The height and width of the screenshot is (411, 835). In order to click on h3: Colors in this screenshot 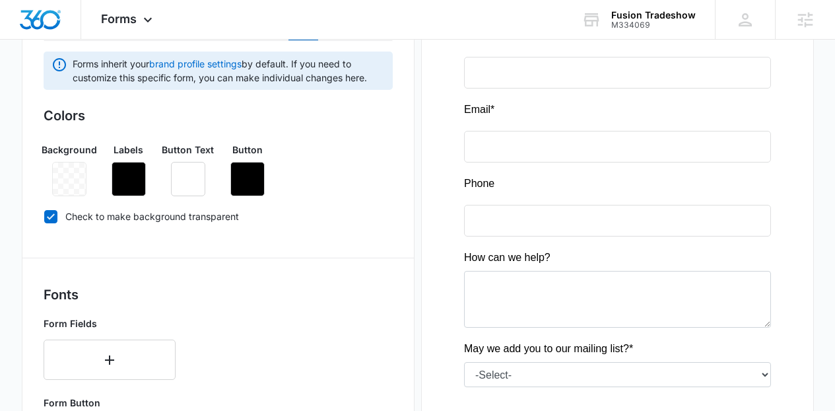, I will do `click(218, 116)`.